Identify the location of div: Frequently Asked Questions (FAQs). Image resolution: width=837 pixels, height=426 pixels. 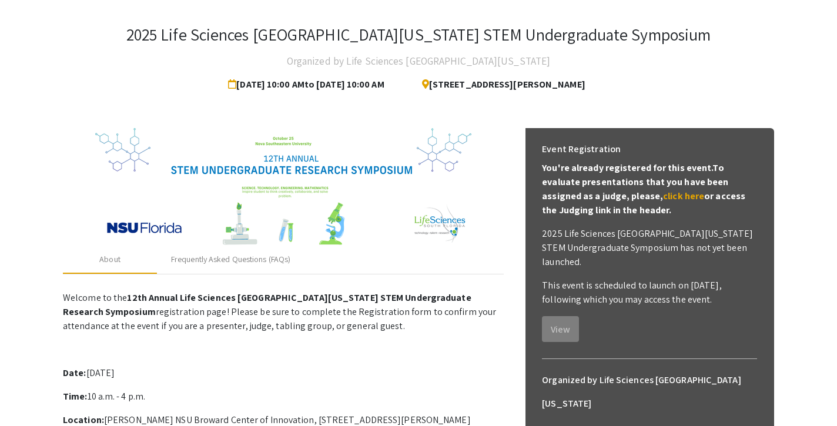
(231, 259).